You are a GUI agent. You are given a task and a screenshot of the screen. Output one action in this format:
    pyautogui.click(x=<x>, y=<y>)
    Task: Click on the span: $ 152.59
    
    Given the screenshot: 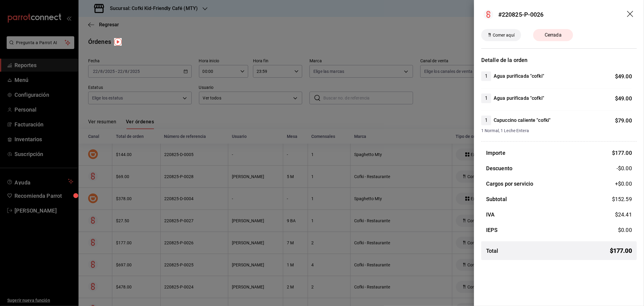 What is the action you would take?
    pyautogui.click(x=622, y=199)
    